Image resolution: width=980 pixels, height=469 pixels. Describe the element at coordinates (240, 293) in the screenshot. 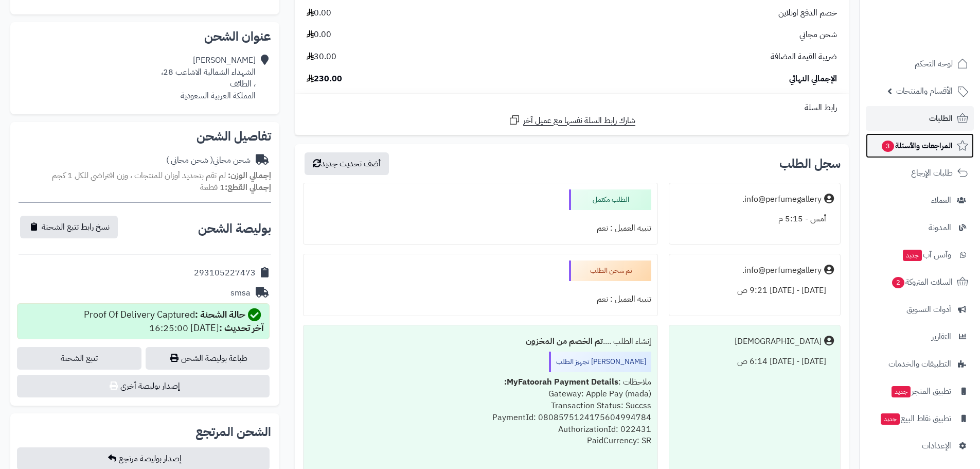

I see `div: smsa` at that location.